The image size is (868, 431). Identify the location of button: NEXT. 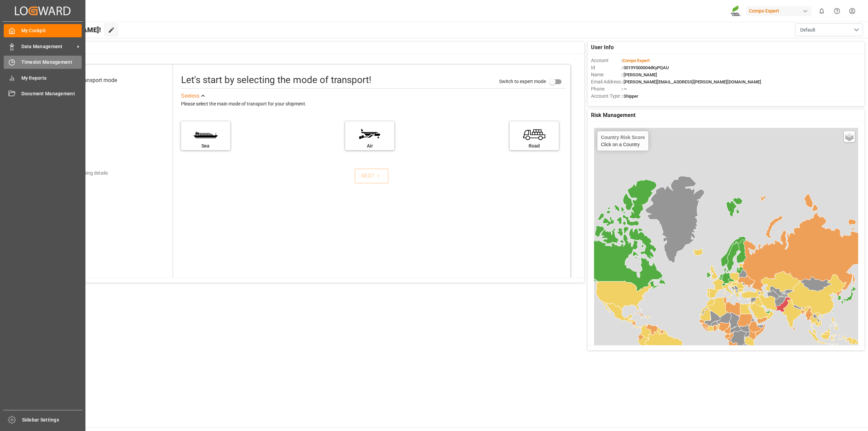
(372, 176).